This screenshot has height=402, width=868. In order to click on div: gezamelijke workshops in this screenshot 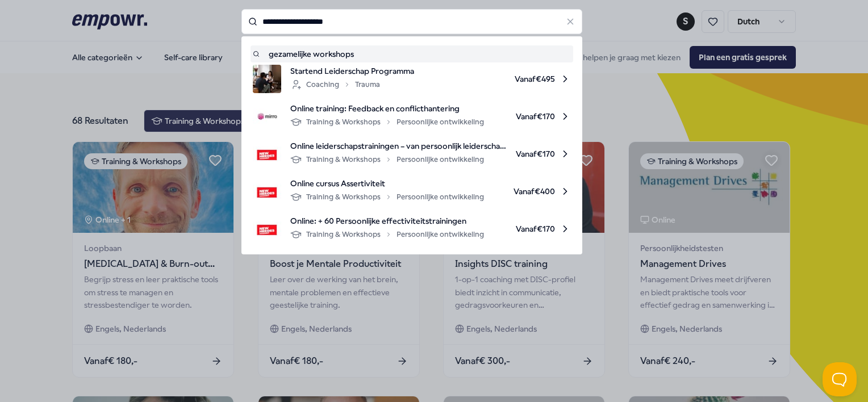, I will do `click(412, 54)`.